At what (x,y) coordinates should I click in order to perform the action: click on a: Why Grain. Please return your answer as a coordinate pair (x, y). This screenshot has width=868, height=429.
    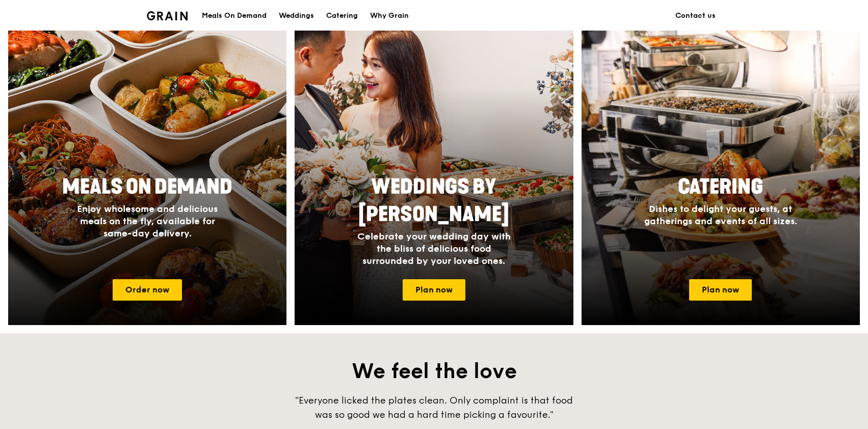
    Looking at the image, I should click on (390, 16).